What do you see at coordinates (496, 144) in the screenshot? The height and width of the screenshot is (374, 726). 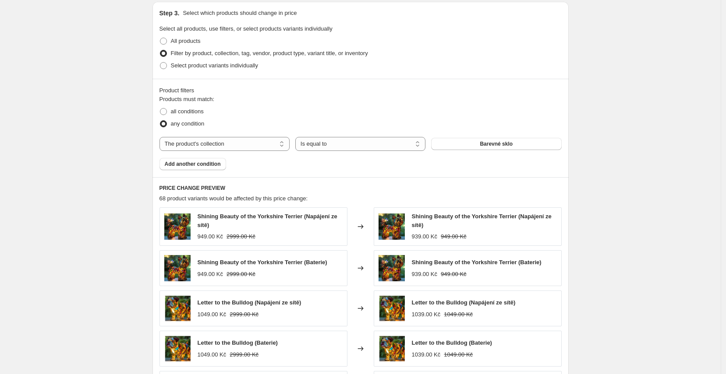 I see `button: Barevné sklo` at bounding box center [496, 144].